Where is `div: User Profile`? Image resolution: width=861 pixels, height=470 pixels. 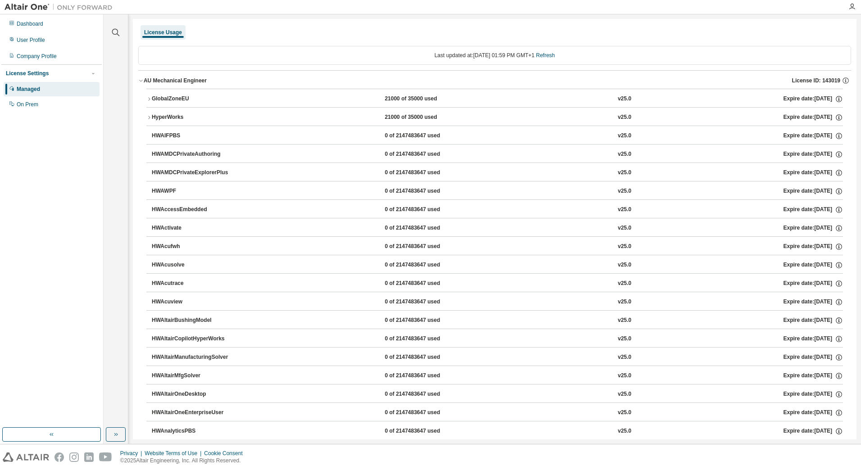
div: User Profile is located at coordinates (31, 40).